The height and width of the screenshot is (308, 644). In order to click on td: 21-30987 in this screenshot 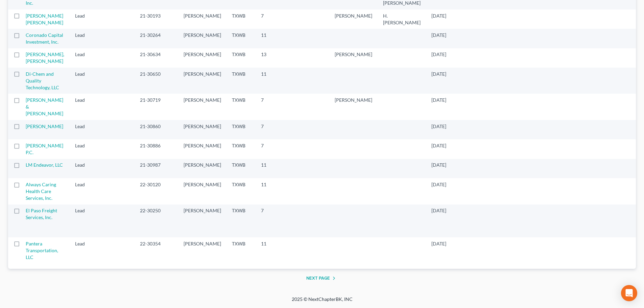, I will do `click(156, 168)`.